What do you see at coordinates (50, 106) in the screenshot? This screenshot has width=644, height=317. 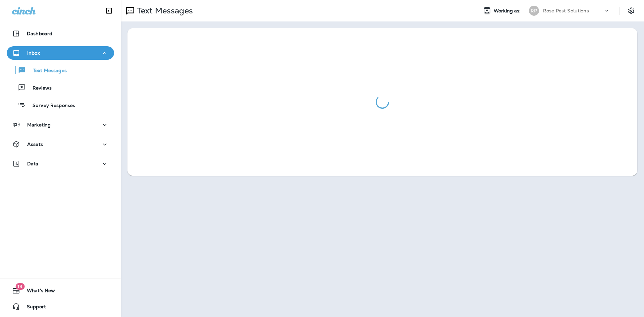 I see `p: Survey Responses` at bounding box center [50, 106].